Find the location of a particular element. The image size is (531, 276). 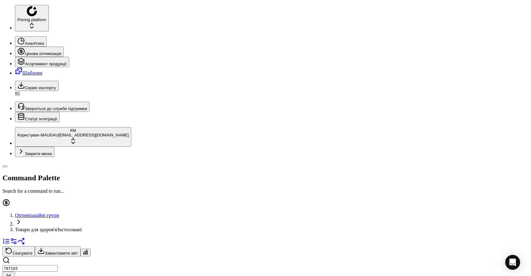

span: Користувач MAUDAU is located at coordinates (38, 135).